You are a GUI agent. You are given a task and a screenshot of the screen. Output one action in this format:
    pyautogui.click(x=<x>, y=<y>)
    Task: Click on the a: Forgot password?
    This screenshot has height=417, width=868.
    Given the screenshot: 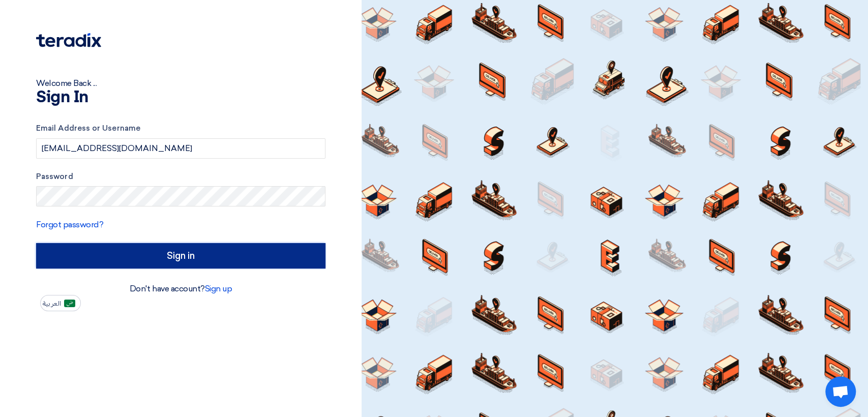 What is the action you would take?
    pyautogui.click(x=70, y=224)
    